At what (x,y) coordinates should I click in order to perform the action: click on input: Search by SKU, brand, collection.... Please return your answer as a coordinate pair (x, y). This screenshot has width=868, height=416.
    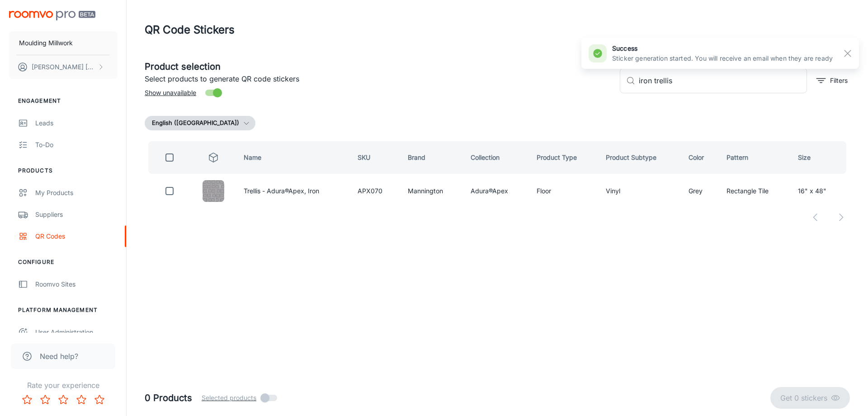
    Looking at the image, I should click on (723, 81).